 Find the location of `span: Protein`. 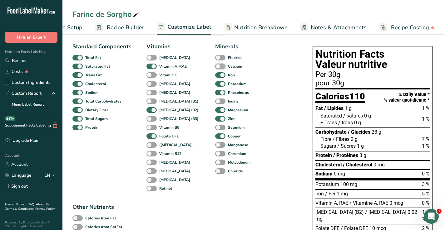

span: Protein is located at coordinates (324, 156).